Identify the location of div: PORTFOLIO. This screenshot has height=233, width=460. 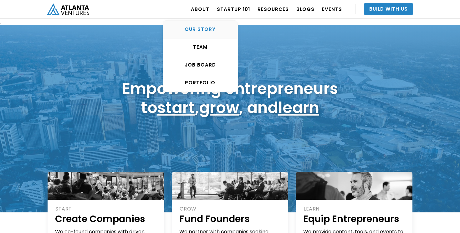
(200, 83).